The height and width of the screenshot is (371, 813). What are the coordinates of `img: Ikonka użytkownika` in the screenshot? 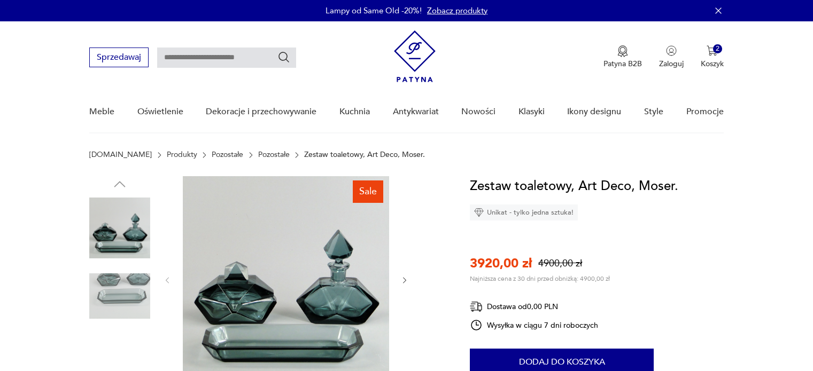 It's located at (671, 51).